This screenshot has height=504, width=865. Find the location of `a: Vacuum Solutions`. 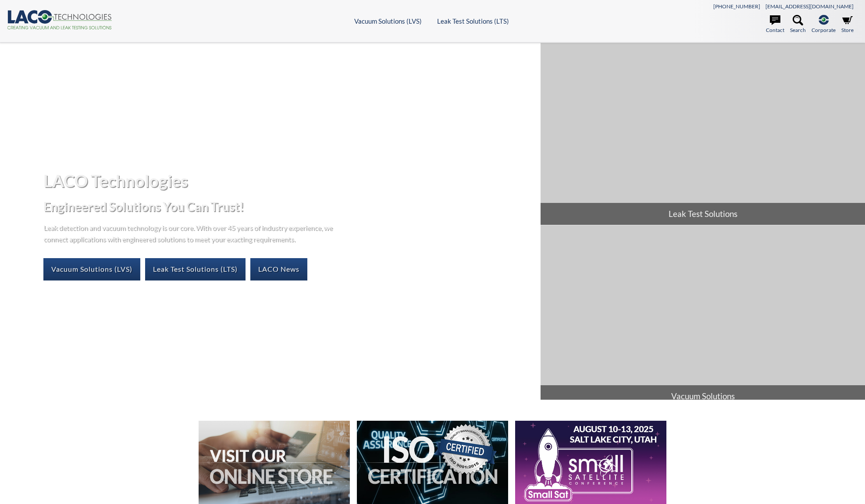

a: Vacuum Solutions is located at coordinates (703, 316).